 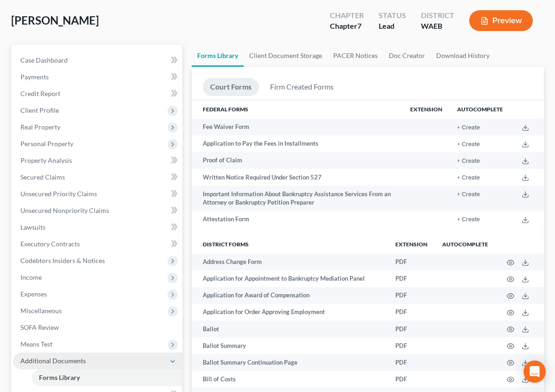 I want to click on td: Application for Appointment to Bankruptcy Mediation Panel, so click(x=290, y=279).